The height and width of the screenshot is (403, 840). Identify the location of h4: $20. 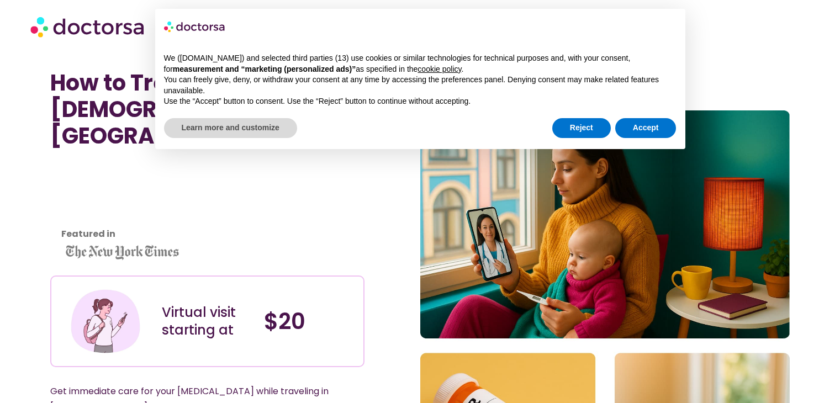
(309, 321).